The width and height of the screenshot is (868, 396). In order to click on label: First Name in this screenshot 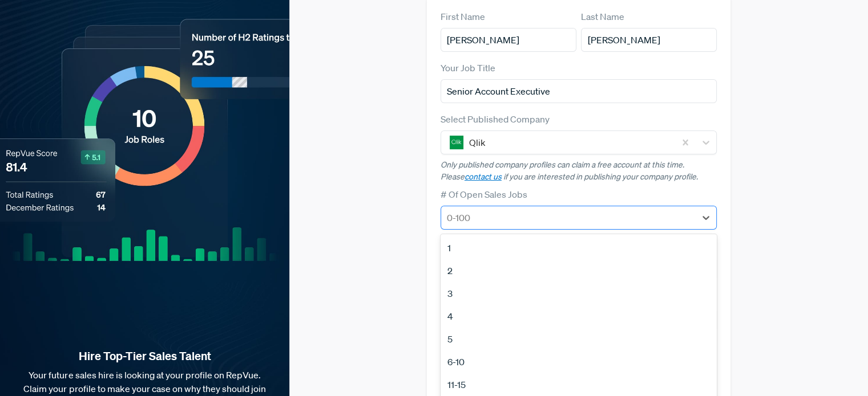, I will do `click(462, 16)`.